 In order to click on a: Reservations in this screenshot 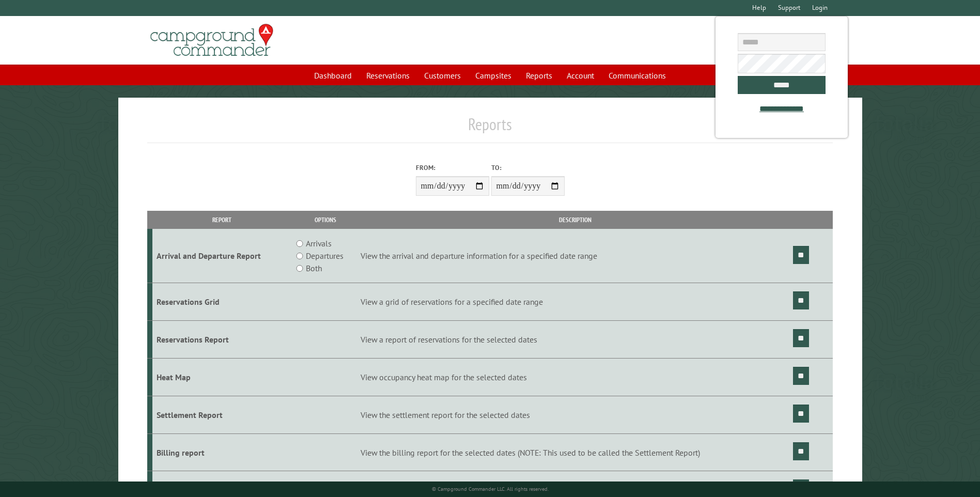, I will do `click(388, 75)`.